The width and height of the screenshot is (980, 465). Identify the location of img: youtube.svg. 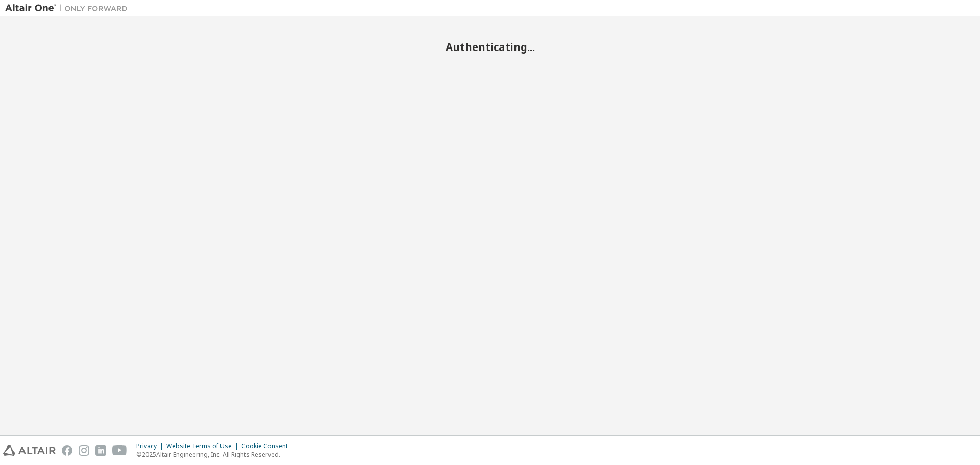
(120, 450).